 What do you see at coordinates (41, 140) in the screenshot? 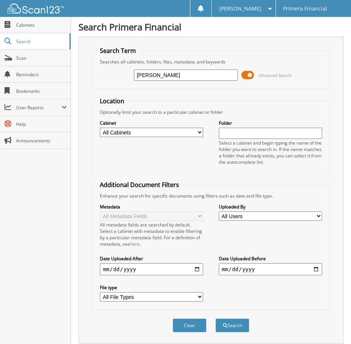
I see `span: Announcements` at bounding box center [41, 140].